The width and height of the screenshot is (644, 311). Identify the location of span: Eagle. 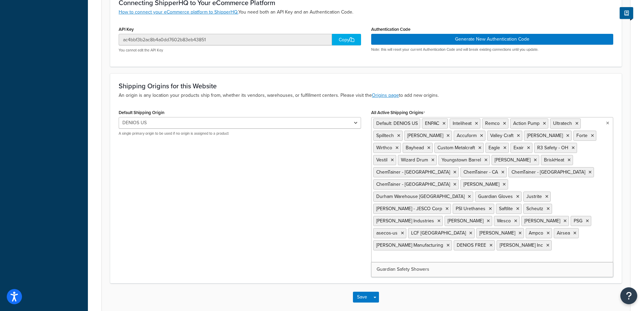
(494, 148).